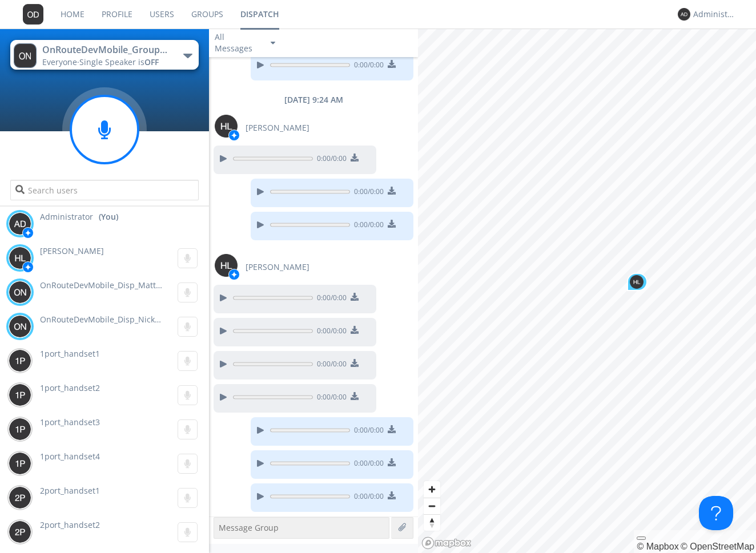 Image resolution: width=756 pixels, height=553 pixels. What do you see at coordinates (714, 14) in the screenshot?
I see `div: Administrator` at bounding box center [714, 14].